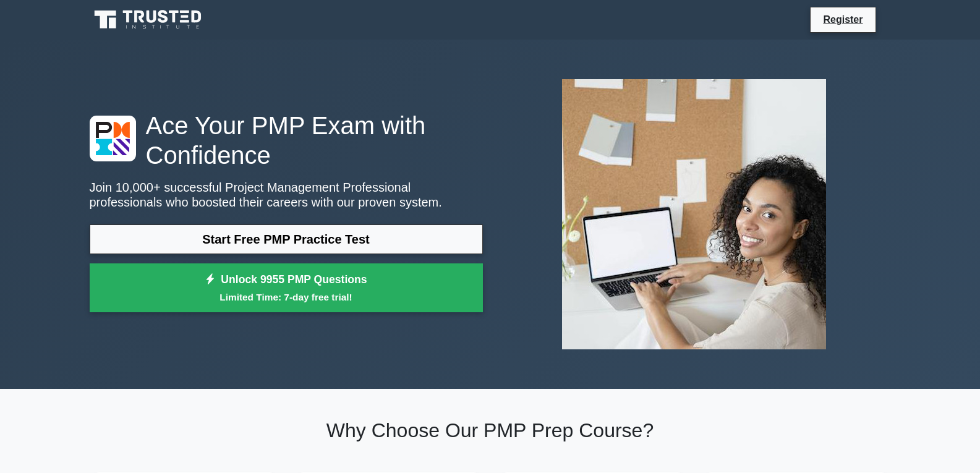 This screenshot has height=473, width=980. I want to click on p: Join 10,000+ successful Project Management Professional professionals who boosted their careers w..., so click(286, 194).